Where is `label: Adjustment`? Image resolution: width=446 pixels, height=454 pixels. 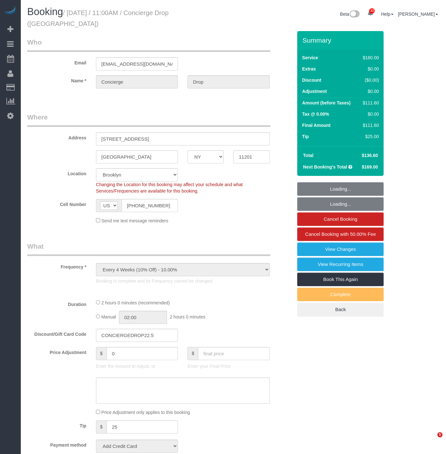 label: Adjustment is located at coordinates (314, 91).